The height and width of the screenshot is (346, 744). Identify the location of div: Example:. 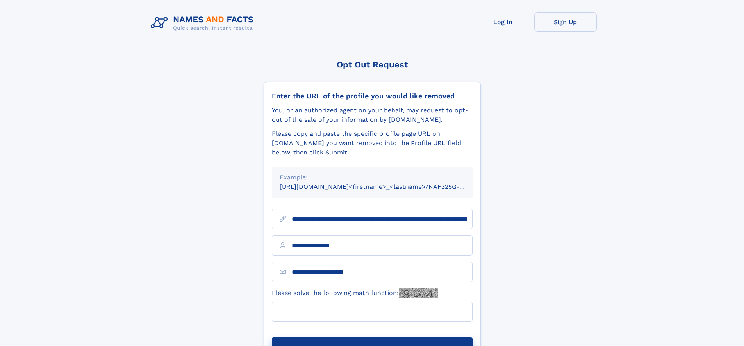
(372, 178).